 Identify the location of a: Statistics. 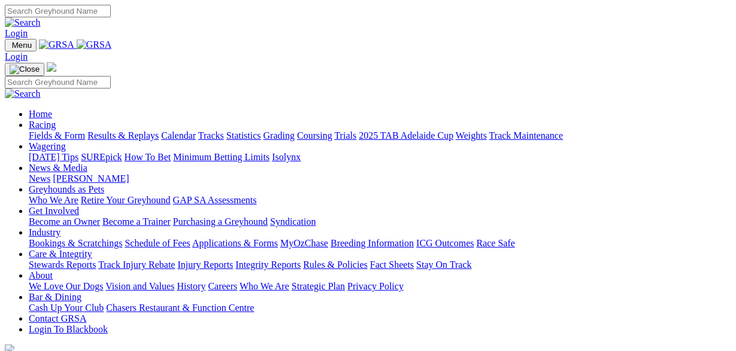
(244, 135).